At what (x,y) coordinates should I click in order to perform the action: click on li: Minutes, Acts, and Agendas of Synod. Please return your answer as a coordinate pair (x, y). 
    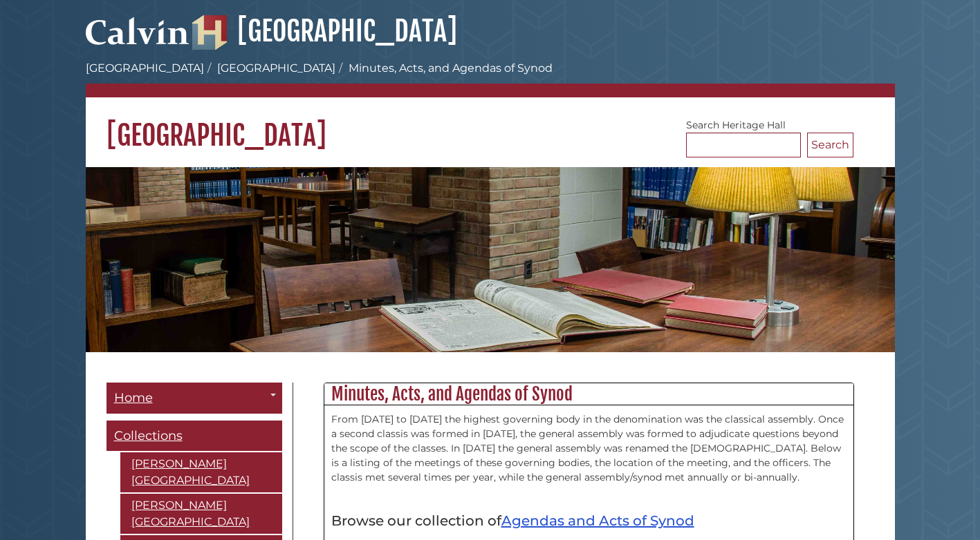
    Looking at the image, I should click on (444, 68).